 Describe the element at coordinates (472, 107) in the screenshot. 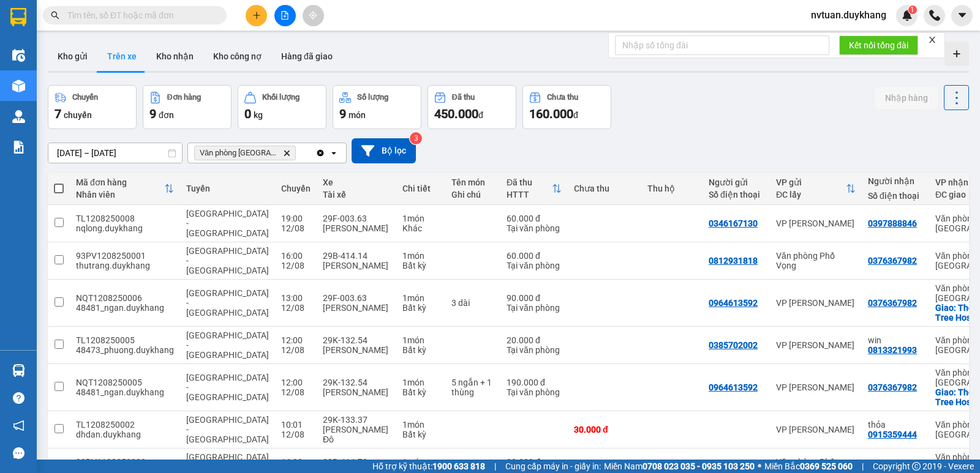

I see `button: Đã thu450.000đ` at that location.